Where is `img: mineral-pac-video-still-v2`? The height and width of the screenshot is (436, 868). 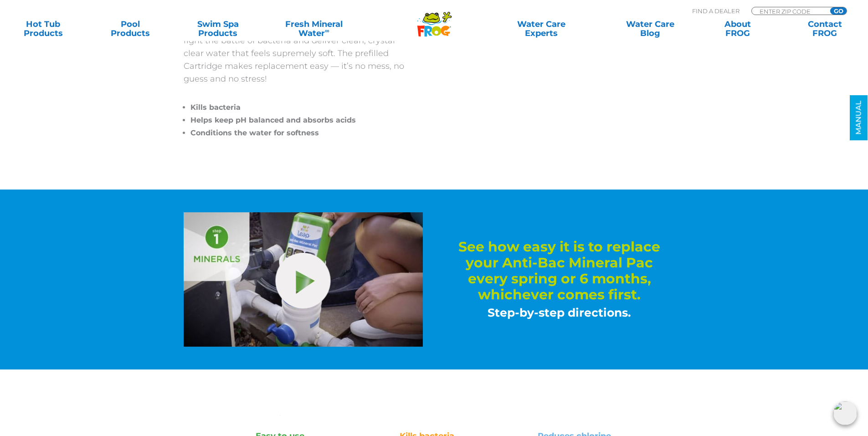 img: mineral-pac-video-still-v2 is located at coordinates (303, 279).